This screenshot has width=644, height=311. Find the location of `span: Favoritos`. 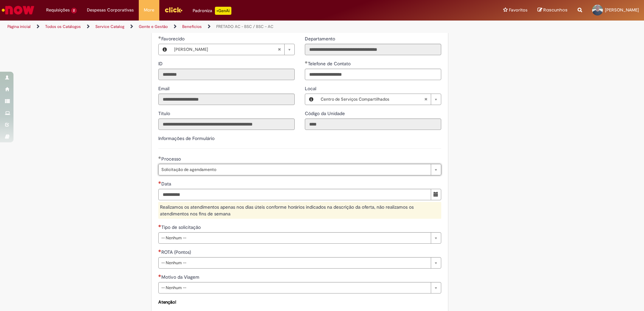

span: Favoritos is located at coordinates (518, 10).